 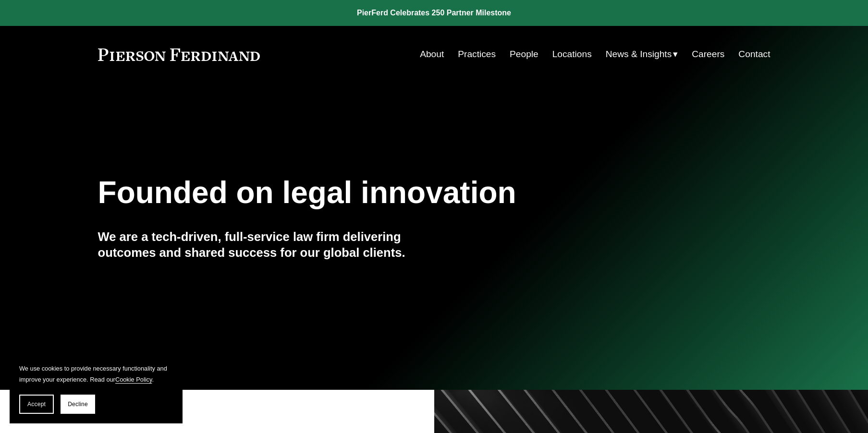 I want to click on a: Contact, so click(x=754, y=54).